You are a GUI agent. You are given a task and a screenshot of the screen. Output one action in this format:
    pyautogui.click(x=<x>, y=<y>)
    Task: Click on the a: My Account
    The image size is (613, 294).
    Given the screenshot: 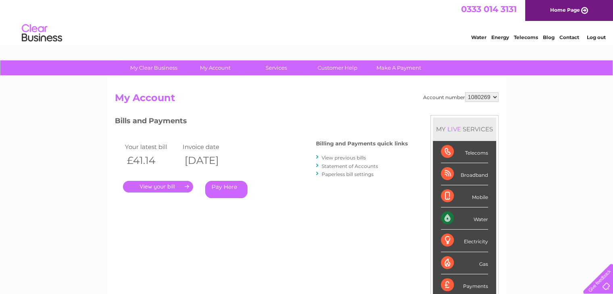 What is the action you would take?
    pyautogui.click(x=215, y=68)
    